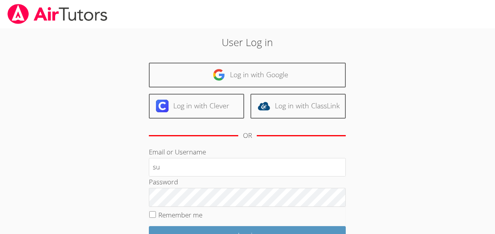 The height and width of the screenshot is (234, 495). Describe the element at coordinates (177, 151) in the screenshot. I see `label: Email or Username` at that location.